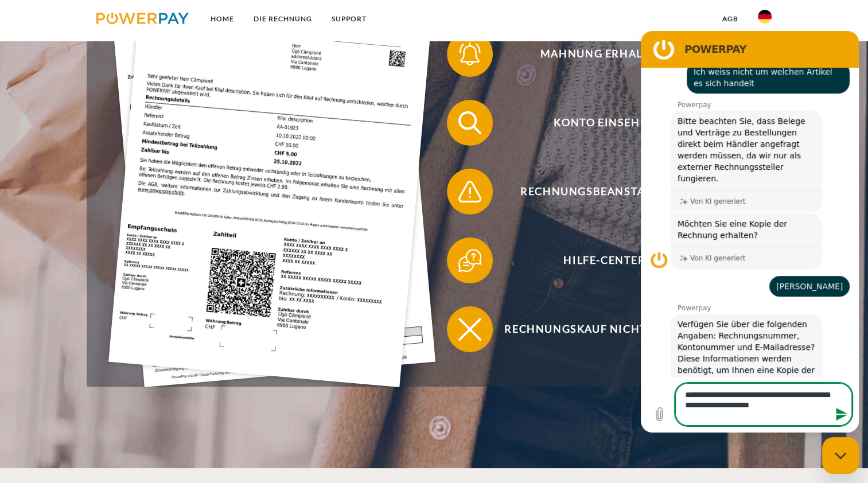 This screenshot has height=483, width=868. Describe the element at coordinates (19, 383) in the screenshot. I see `button: Datei hochladen` at that location.